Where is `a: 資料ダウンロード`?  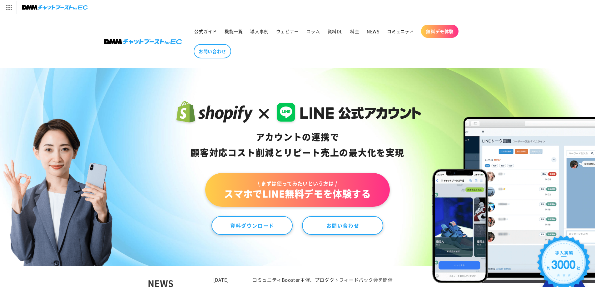
a: 資料ダウンロード is located at coordinates (252, 225).